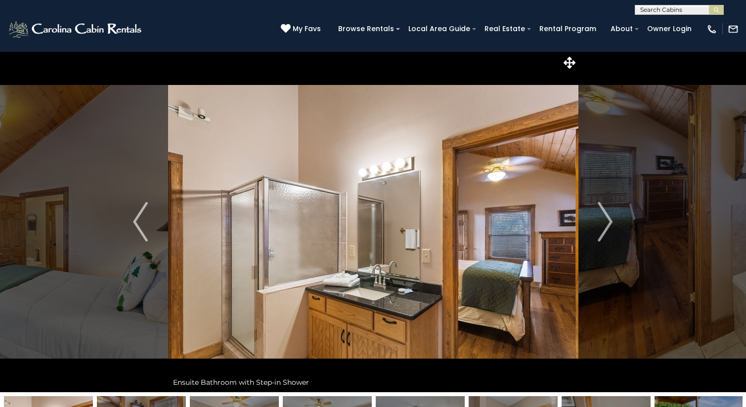  Describe the element at coordinates (373, 383) in the screenshot. I see `div: Ensuite Bathroom with Step-in Shower` at that location.